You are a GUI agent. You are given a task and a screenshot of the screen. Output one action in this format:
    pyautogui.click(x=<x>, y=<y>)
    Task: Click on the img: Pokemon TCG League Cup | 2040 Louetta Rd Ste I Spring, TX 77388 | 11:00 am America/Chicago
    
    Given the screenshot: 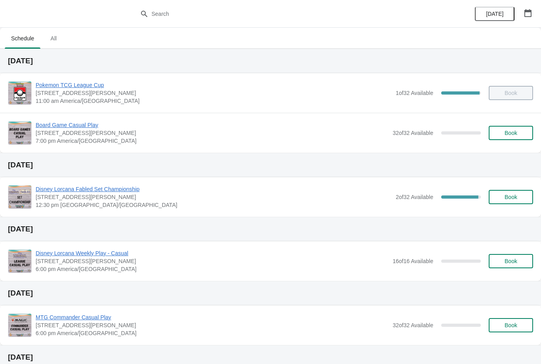 What is the action you would take?
    pyautogui.click(x=20, y=93)
    